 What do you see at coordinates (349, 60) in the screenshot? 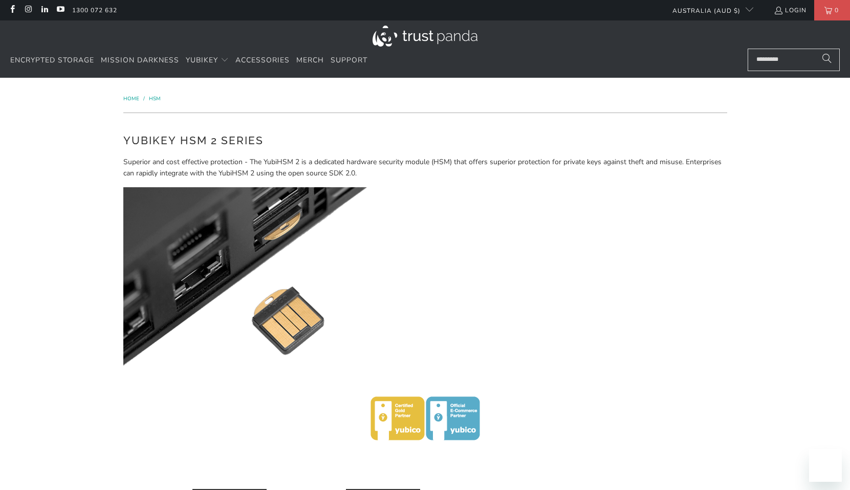
I see `span: Support` at bounding box center [349, 60].